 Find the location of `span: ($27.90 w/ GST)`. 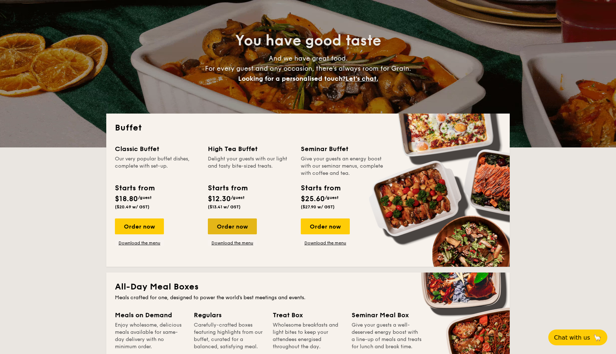

span: ($27.90 w/ GST) is located at coordinates (318, 207).